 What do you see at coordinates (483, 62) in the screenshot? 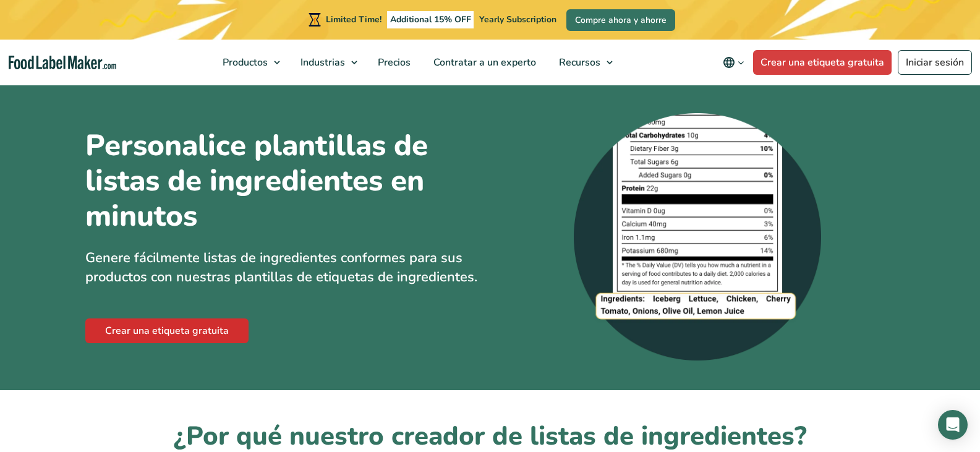
I see `a: Contratar a un experto` at bounding box center [483, 62].